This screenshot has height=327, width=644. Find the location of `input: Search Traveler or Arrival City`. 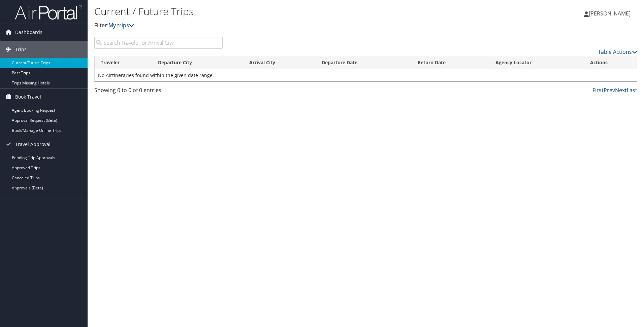

input: Search Traveler or Arrival City is located at coordinates (158, 43).